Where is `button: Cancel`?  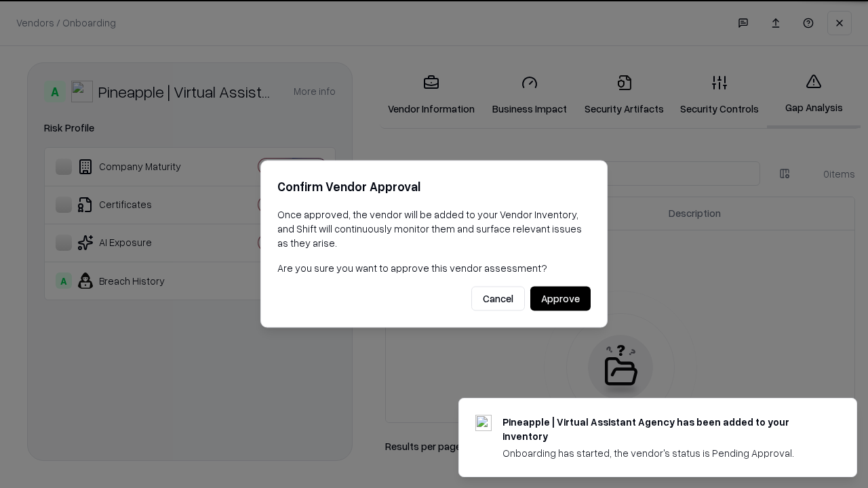
button: Cancel is located at coordinates (498, 299).